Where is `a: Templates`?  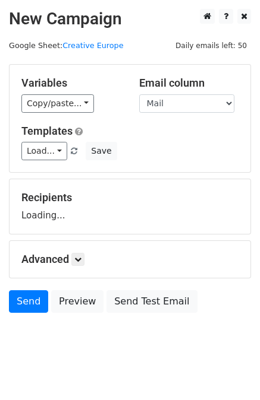
a: Templates is located at coordinates (47, 131).